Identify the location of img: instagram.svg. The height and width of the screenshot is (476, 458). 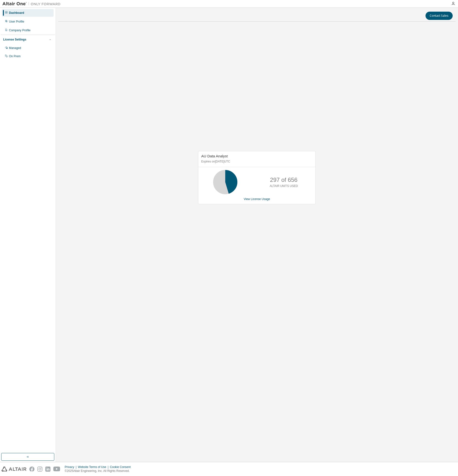
(40, 469).